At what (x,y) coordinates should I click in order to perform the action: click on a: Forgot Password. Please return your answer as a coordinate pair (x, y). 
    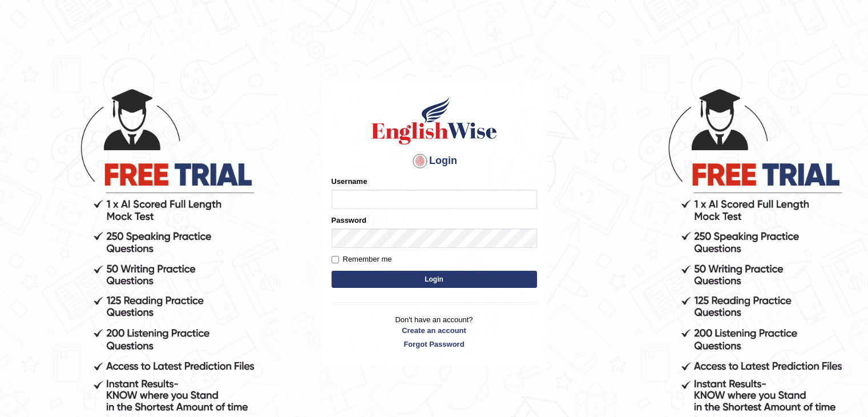
    Looking at the image, I should click on (435, 343).